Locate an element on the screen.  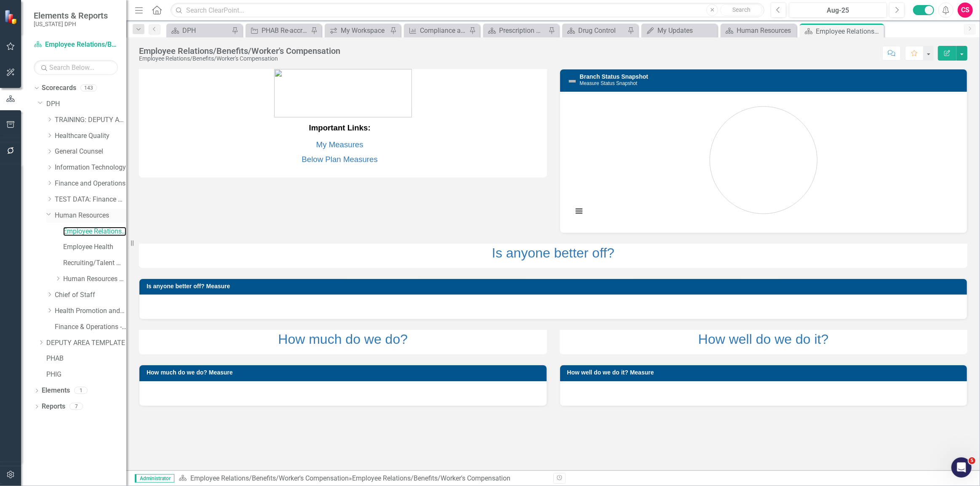
div: Human Resources is located at coordinates (765, 30).